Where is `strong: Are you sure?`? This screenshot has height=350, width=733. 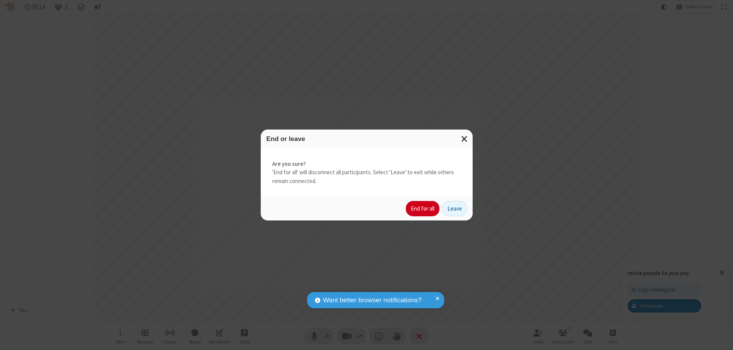
strong: Are you sure? is located at coordinates (367, 164).